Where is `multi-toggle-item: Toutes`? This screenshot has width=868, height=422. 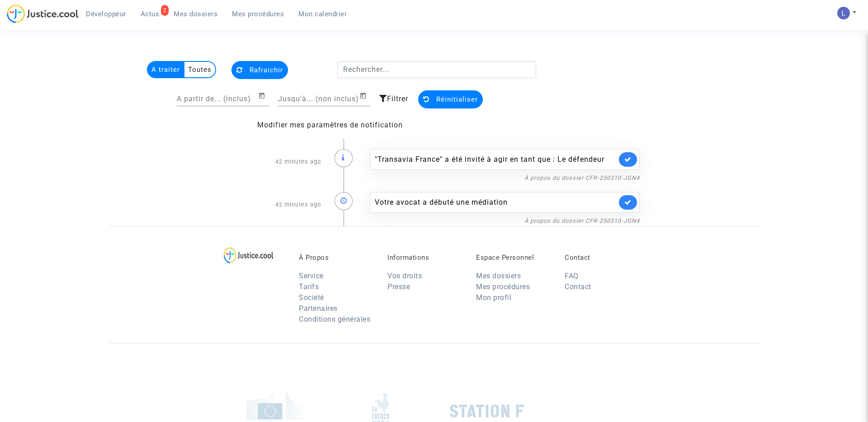 multi-toggle-item: Toutes is located at coordinates (200, 69).